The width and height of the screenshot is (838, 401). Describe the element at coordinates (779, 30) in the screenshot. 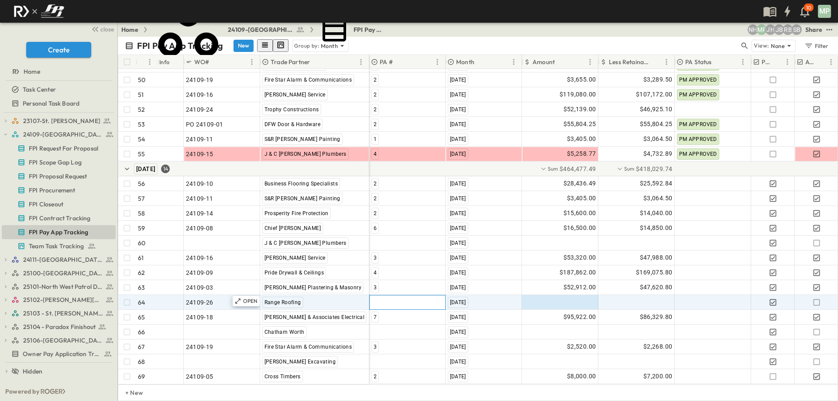

I see `div: Jeremiah Bailey (jbailey@fpibuilders.com)` at that location.